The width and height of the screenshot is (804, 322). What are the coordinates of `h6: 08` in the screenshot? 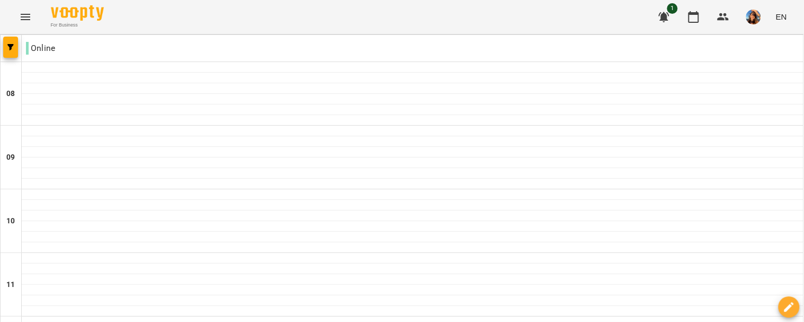 It's located at (11, 94).